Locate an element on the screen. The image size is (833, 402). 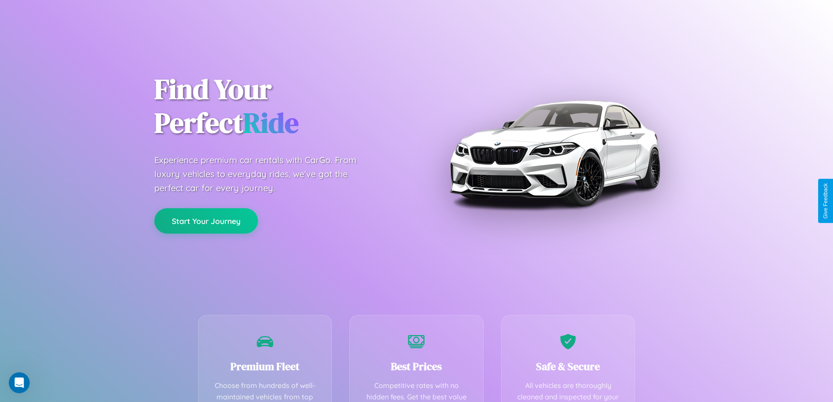
button: Start Your Journey is located at coordinates (206, 221).